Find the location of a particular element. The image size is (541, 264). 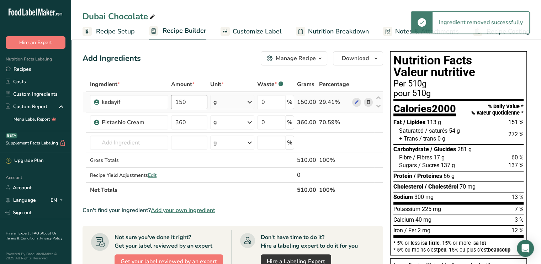

div: Pistashio Cream is located at coordinates (133, 122).